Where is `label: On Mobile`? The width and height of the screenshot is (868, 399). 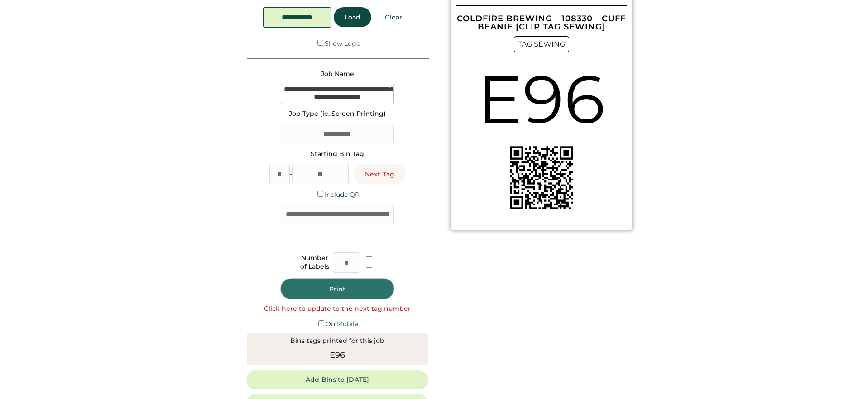 label: On Mobile is located at coordinates (342, 324).